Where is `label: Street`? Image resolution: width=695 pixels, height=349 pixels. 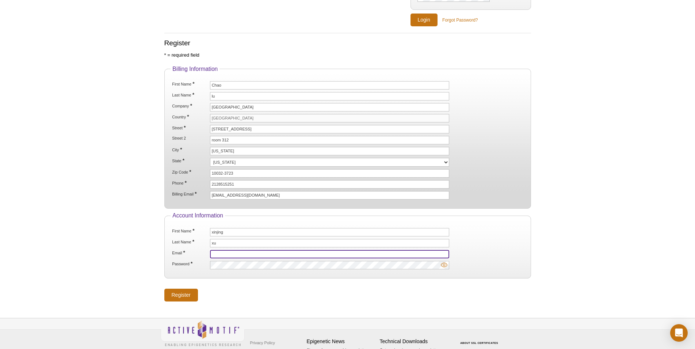
label: Street is located at coordinates (190, 127).